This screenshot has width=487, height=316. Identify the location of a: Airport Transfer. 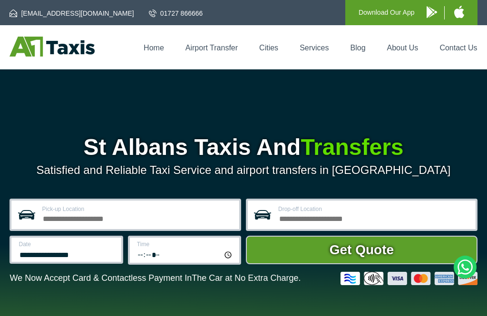
(212, 48).